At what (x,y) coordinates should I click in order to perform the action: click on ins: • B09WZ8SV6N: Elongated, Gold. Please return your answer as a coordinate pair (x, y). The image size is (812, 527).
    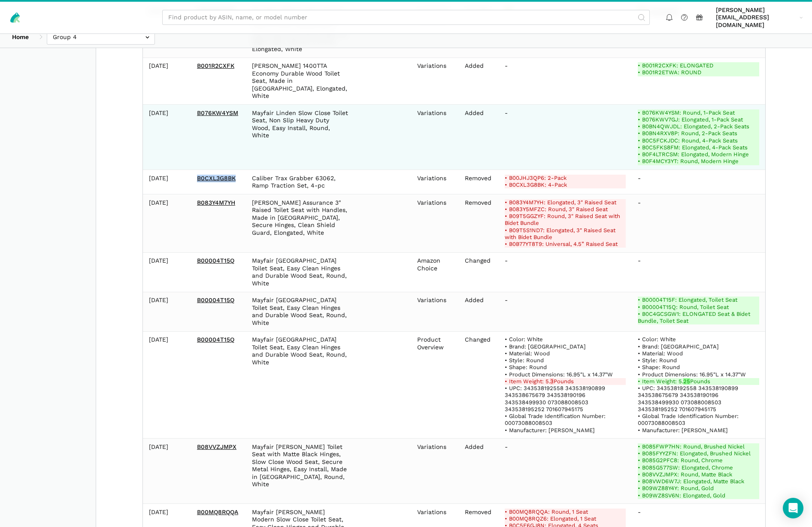
    Looking at the image, I should click on (699, 495).